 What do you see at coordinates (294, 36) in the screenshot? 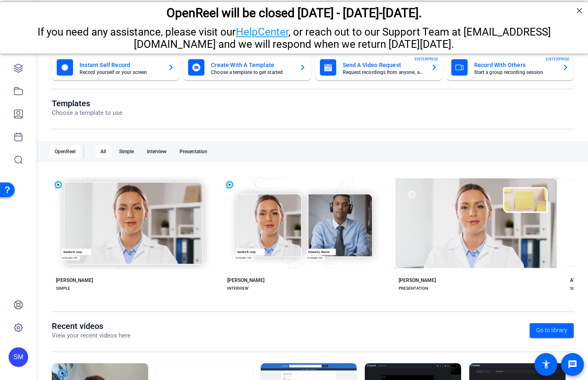
I see `span: If you need any assistance, please visit our , or reach out to our Support Team at [EMAIL_ADDRESS...` at bounding box center [294, 36].